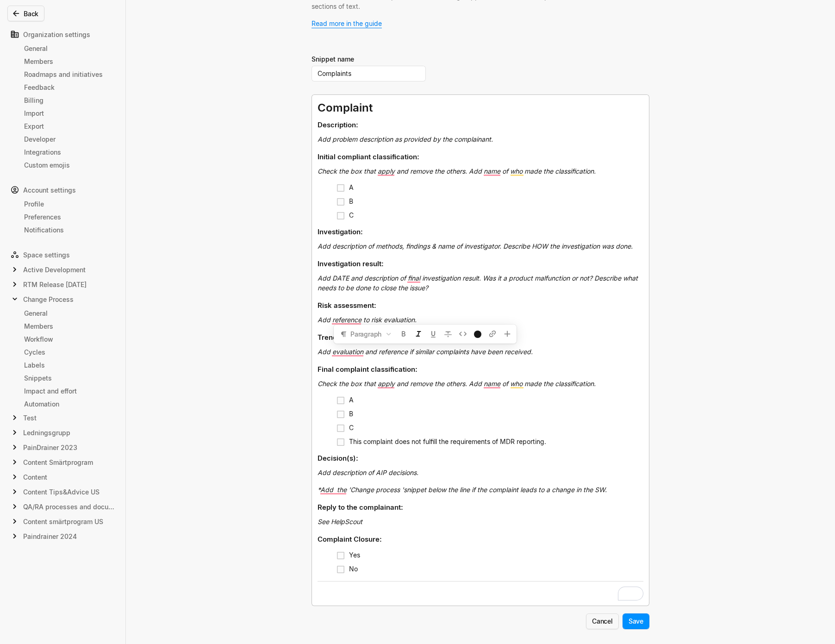  I want to click on div: Integrations, so click(69, 152).